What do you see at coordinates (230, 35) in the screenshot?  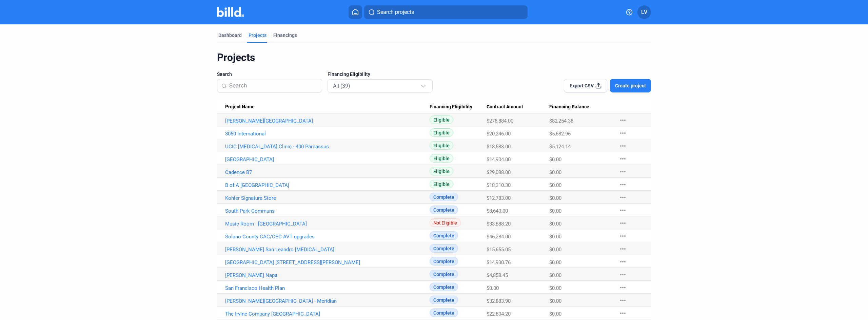 I see `div: Dashboard` at bounding box center [230, 35].